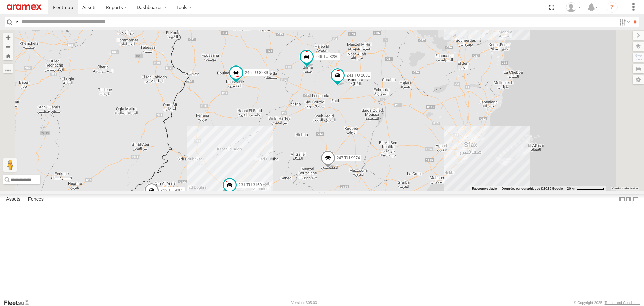  Describe the element at coordinates (358, 75) in the screenshot. I see `span: 241 TU 2031` at that location.